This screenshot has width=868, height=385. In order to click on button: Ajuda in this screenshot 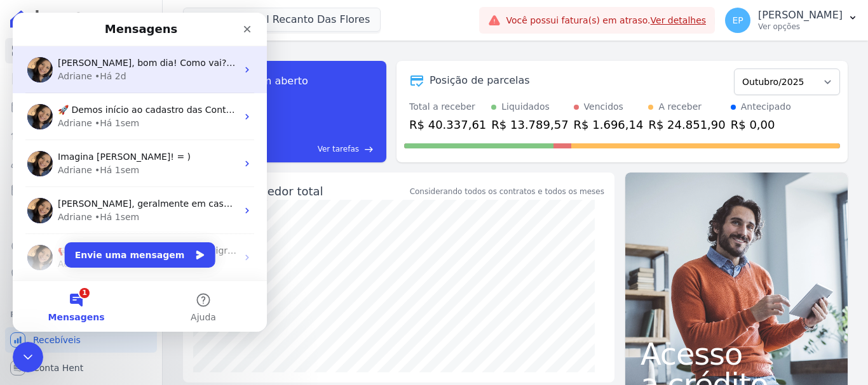, I will do `click(191, 294)`.